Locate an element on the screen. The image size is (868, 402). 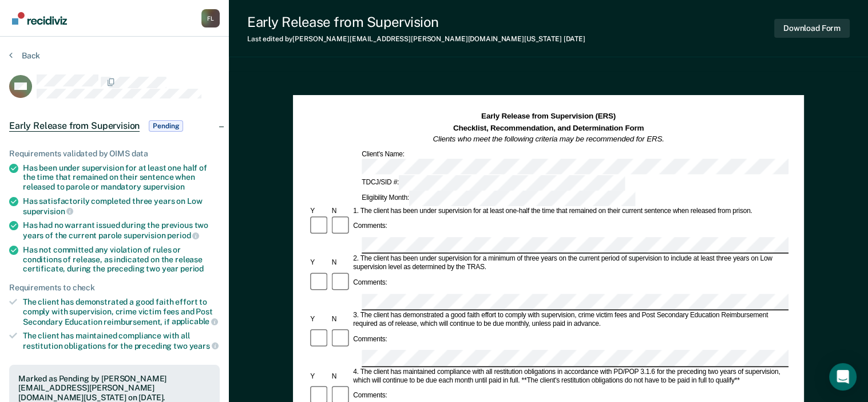
span: Pending is located at coordinates (166, 126).